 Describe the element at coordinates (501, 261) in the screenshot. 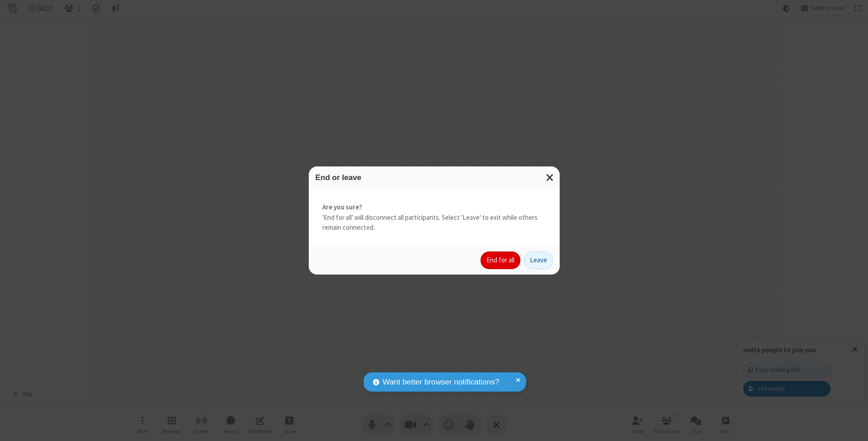

I see `button: End for all` at that location.